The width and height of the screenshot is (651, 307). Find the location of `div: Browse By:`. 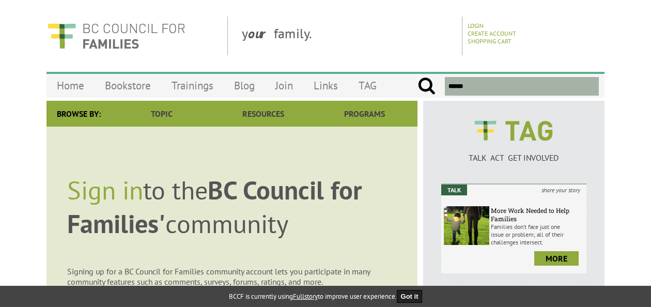

div: Browse By: is located at coordinates (79, 114).